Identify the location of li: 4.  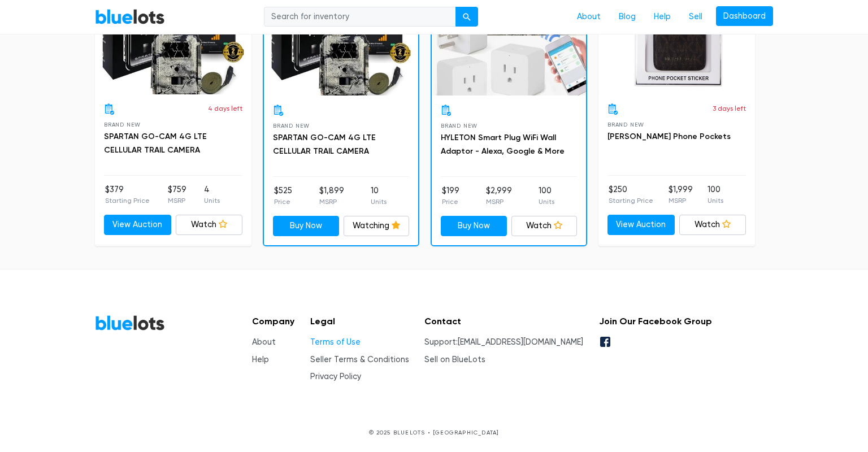
(212, 195).